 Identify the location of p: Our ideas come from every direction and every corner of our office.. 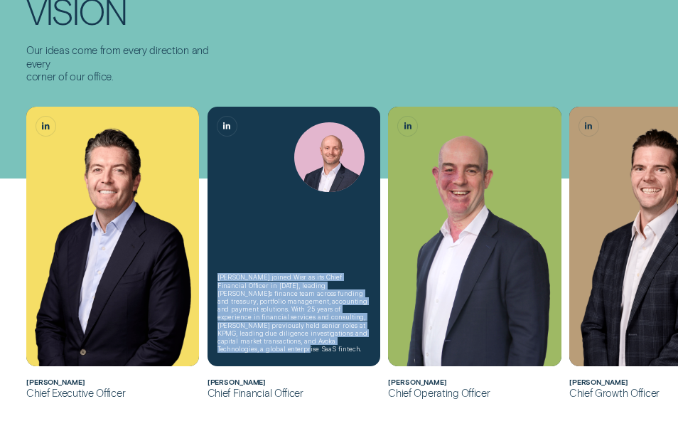
(130, 63).